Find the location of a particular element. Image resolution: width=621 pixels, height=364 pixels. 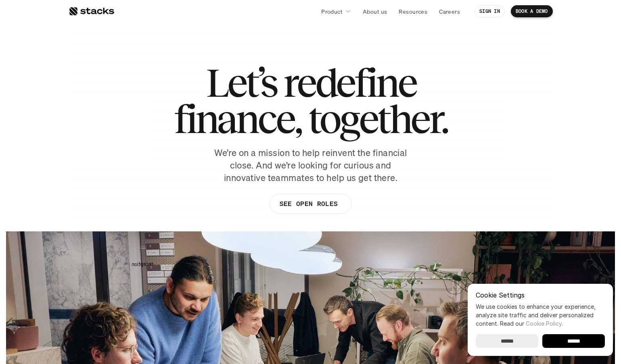

a: SEE OPEN ROLES is located at coordinates (310, 203).